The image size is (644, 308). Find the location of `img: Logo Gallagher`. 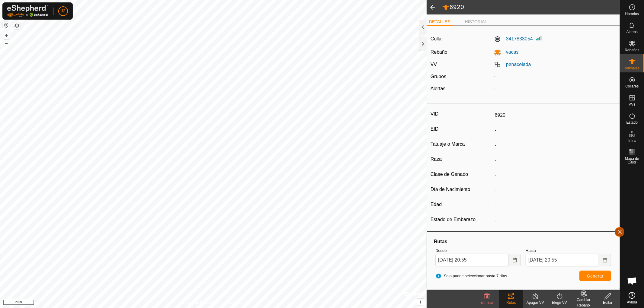

img: Logo Gallagher is located at coordinates (28, 11).